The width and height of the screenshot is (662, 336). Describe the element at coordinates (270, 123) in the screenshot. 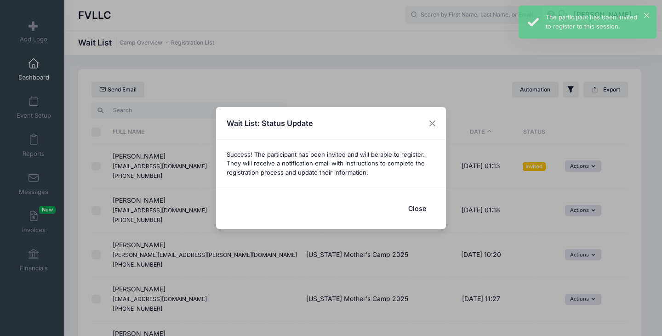

I see `h4: Wait List: Status Update` at that location.